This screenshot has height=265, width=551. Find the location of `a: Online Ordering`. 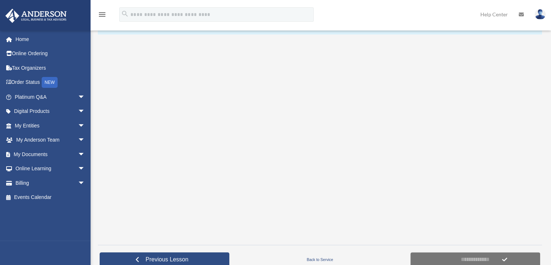

a: Online Ordering is located at coordinates (50, 54).